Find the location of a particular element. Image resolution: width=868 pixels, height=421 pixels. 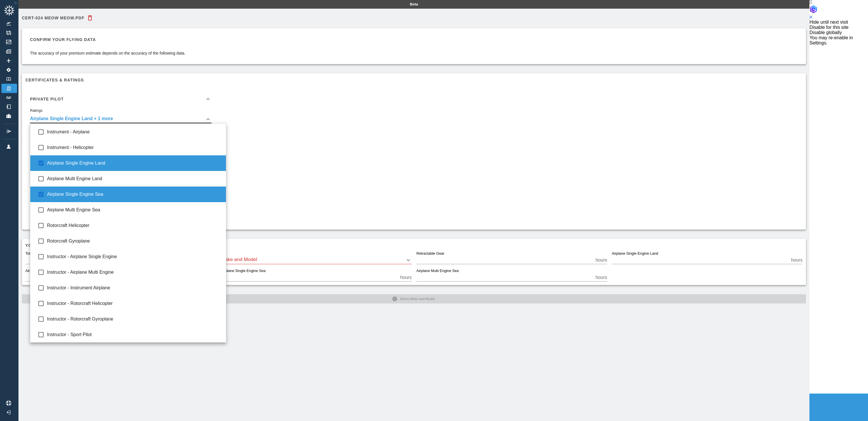

span: Instructor - Instrument Airplane is located at coordinates (134, 288).